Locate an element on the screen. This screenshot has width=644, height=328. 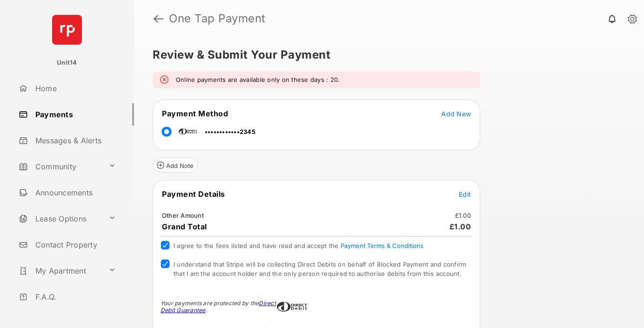
a: Messages & Alerts is located at coordinates (75, 141).